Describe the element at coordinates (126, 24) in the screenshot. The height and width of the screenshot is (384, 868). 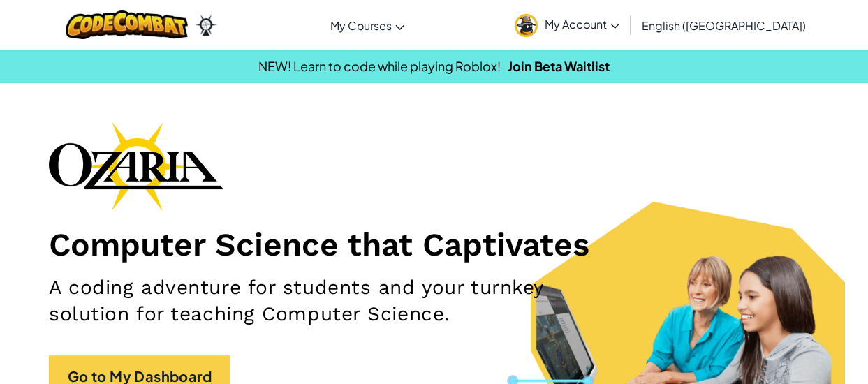
I see `img: CodeCombat logo` at that location.